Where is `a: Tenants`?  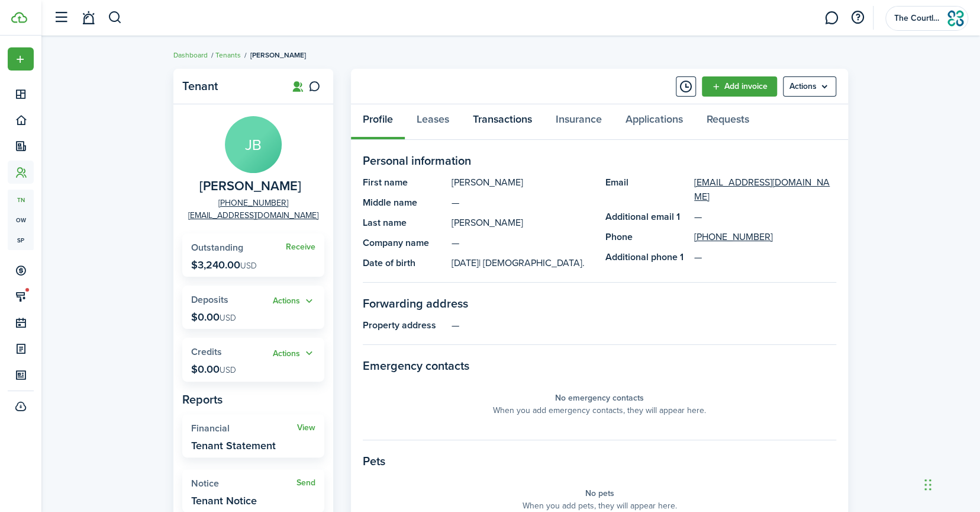
a: Tenants is located at coordinates (228, 55).